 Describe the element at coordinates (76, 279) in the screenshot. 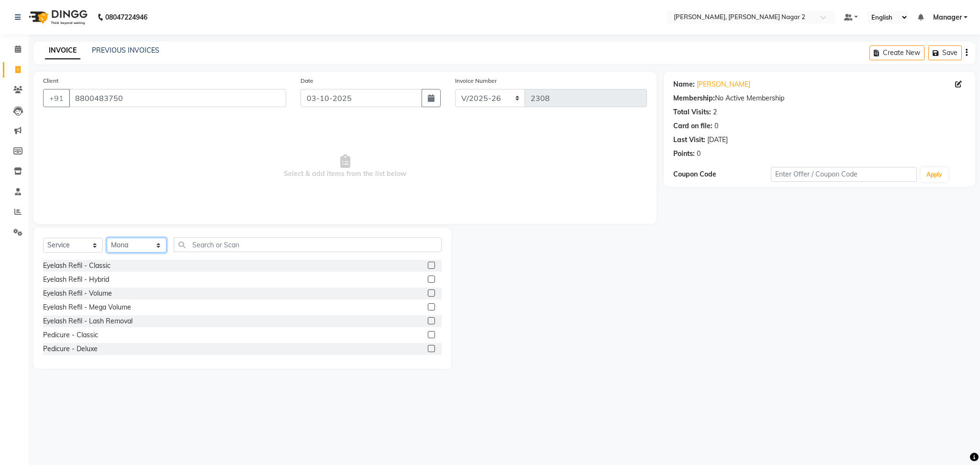

I see `div: Eyelash Refil - Hybrid` at that location.